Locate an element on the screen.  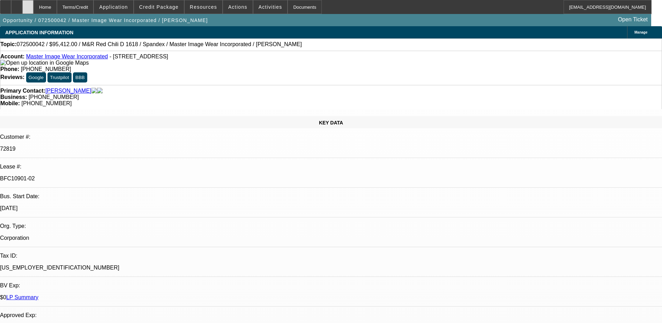
strong: Reviews: is located at coordinates (12, 77).